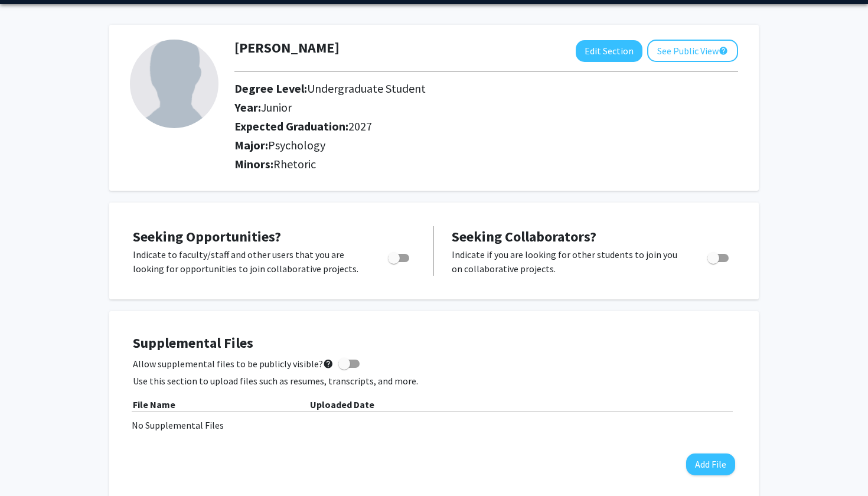 The width and height of the screenshot is (868, 496). Describe the element at coordinates (154, 405) in the screenshot. I see `b: File Name` at that location.